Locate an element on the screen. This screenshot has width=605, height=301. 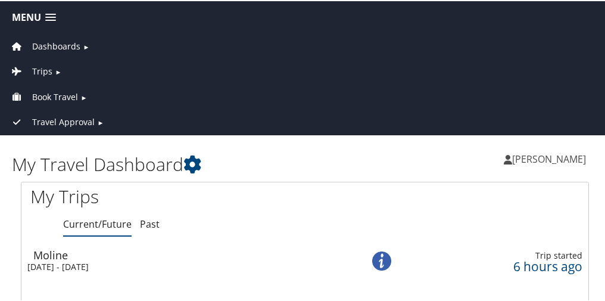
a: Trips is located at coordinates (30, 70).